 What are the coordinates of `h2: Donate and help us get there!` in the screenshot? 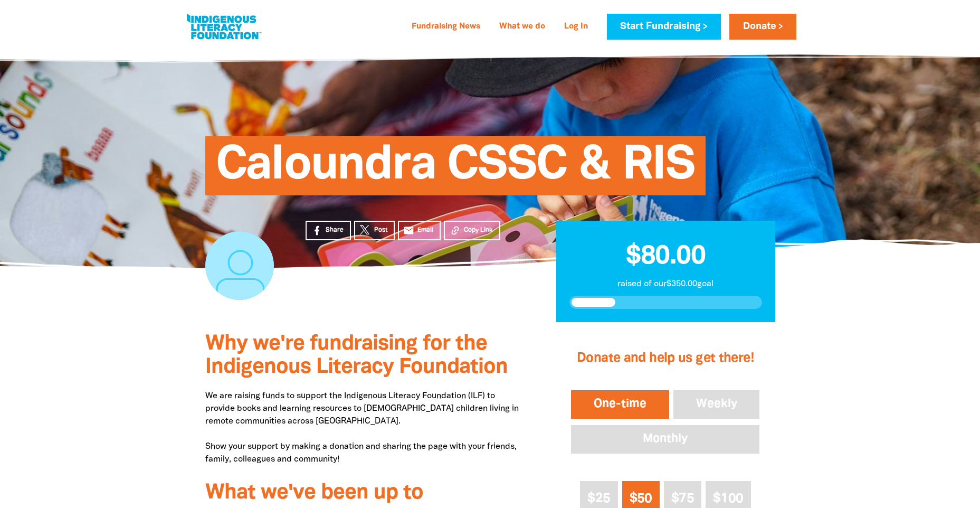 It's located at (665, 358).